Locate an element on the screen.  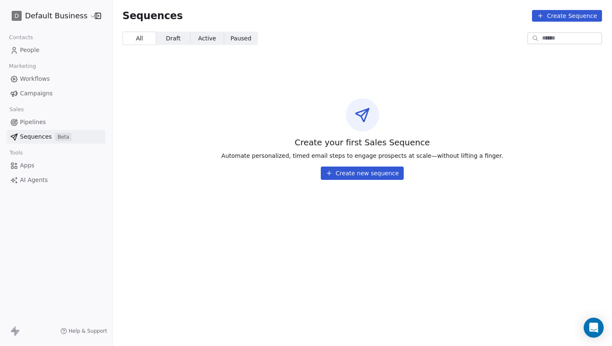
div: Open Intercom Messenger is located at coordinates (594, 328).